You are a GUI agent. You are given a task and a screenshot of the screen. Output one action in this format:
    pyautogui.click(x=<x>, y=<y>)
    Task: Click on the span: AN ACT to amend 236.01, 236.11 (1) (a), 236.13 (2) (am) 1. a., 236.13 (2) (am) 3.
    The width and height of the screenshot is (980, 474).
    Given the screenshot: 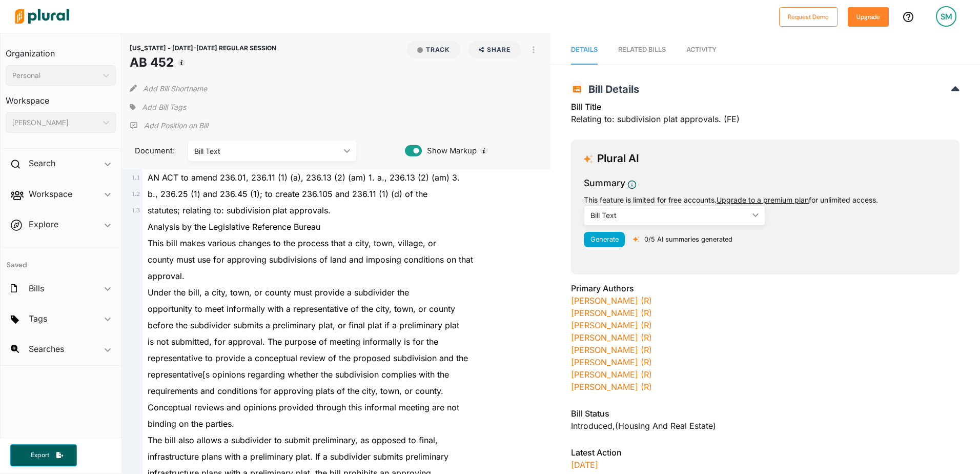 What is the action you would take?
    pyautogui.click(x=303, y=177)
    